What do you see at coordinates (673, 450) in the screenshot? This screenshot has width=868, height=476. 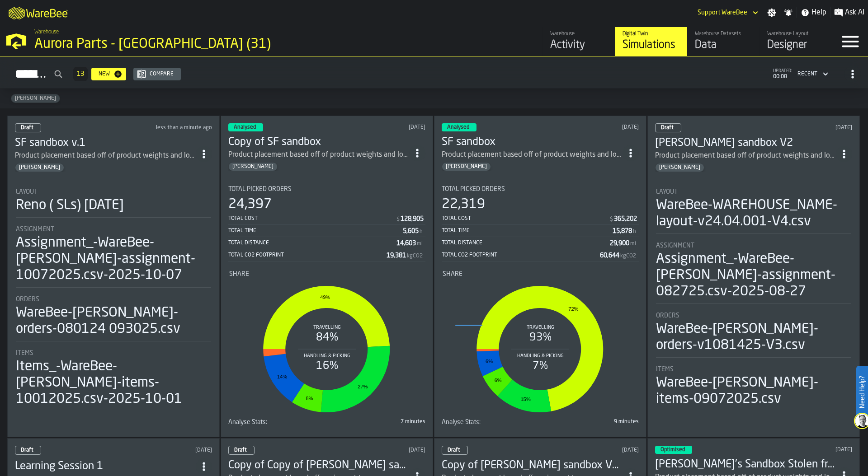 I see `span: Optimised` at bounding box center [673, 450].